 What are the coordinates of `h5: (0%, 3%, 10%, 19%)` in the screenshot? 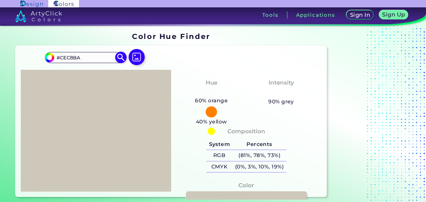 It's located at (259, 166).